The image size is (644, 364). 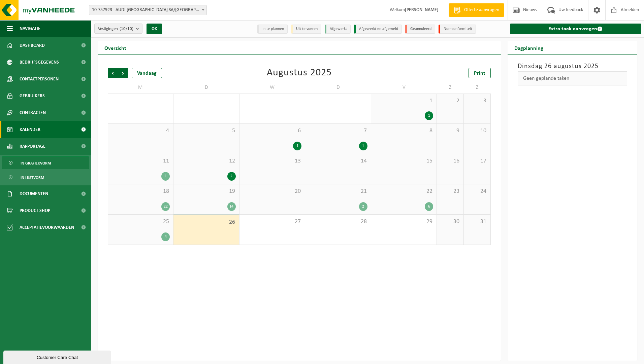 What do you see at coordinates (429, 207) in the screenshot?
I see `div: 6` at bounding box center [429, 207].